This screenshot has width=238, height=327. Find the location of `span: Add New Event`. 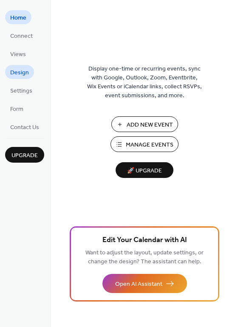

span: Add New Event is located at coordinates (150, 125).